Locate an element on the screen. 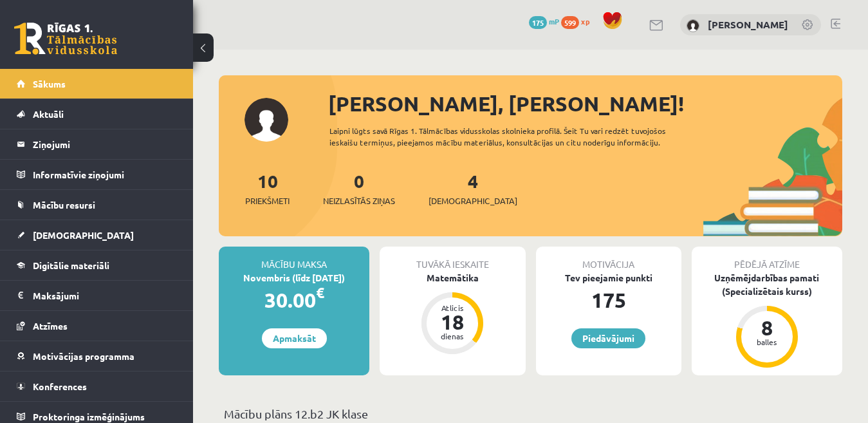 The image size is (868, 423). a: 175 mP is located at coordinates (543, 21).